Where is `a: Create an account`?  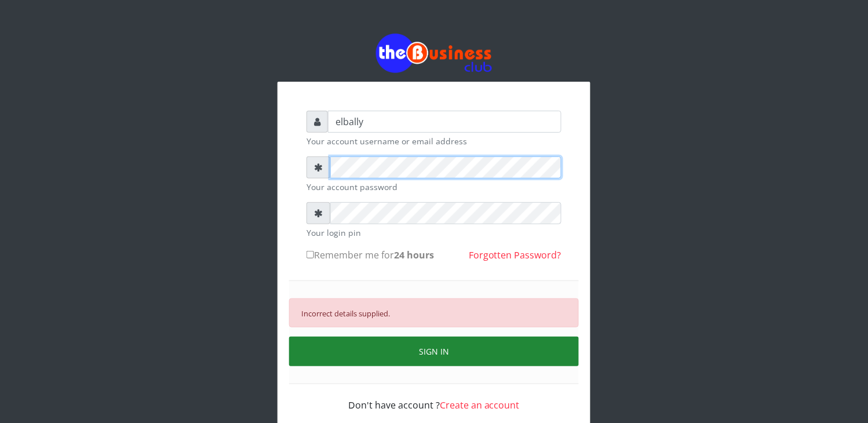
a: Create an account is located at coordinates (480, 406).